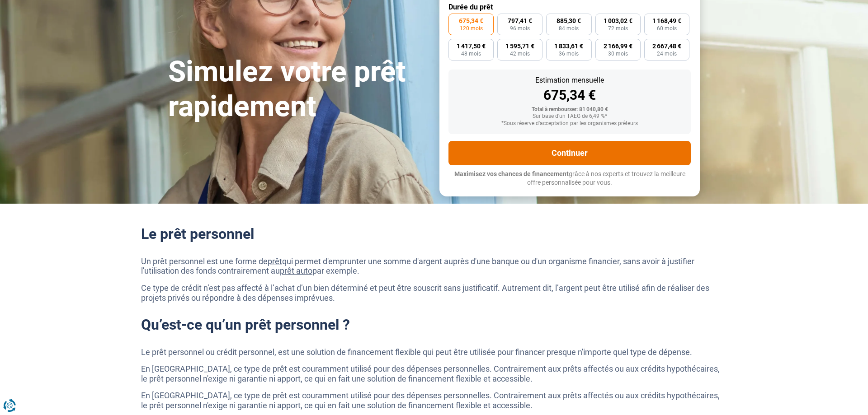 This screenshot has height=415, width=868. I want to click on span: 120 mois, so click(471, 29).